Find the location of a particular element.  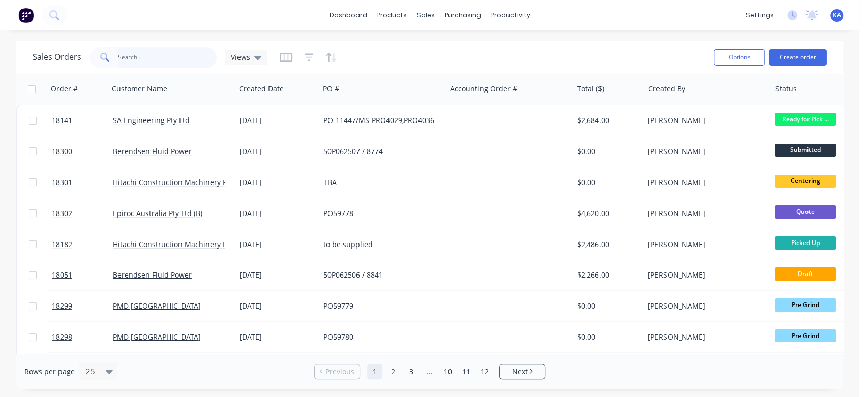

div: Created By is located at coordinates (667, 89).